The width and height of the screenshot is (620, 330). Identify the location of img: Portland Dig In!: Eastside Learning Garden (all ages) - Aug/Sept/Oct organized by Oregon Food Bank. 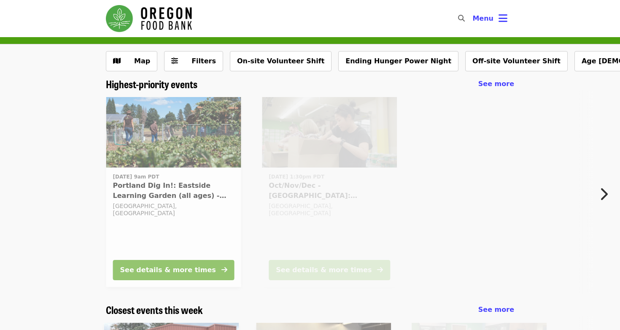
(174, 132).